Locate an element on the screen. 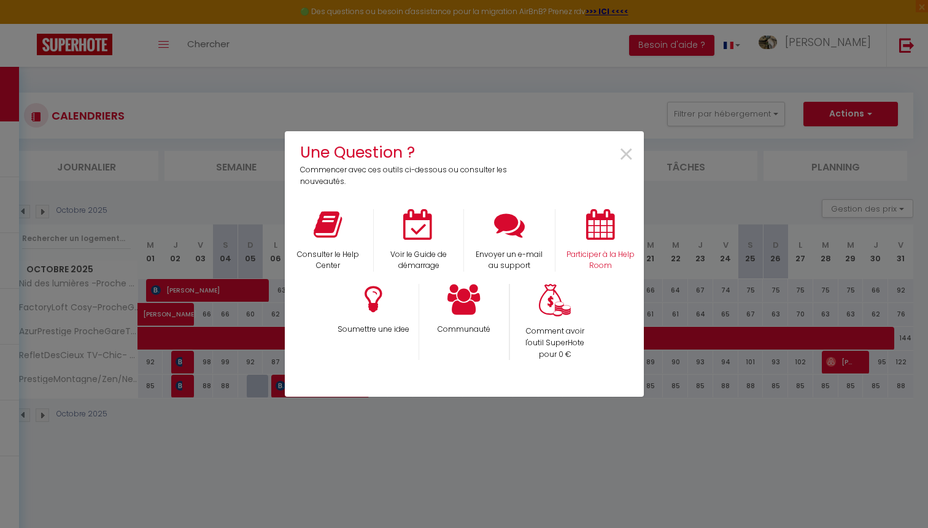 The width and height of the screenshot is (928, 528). button: Close is located at coordinates (626, 155).